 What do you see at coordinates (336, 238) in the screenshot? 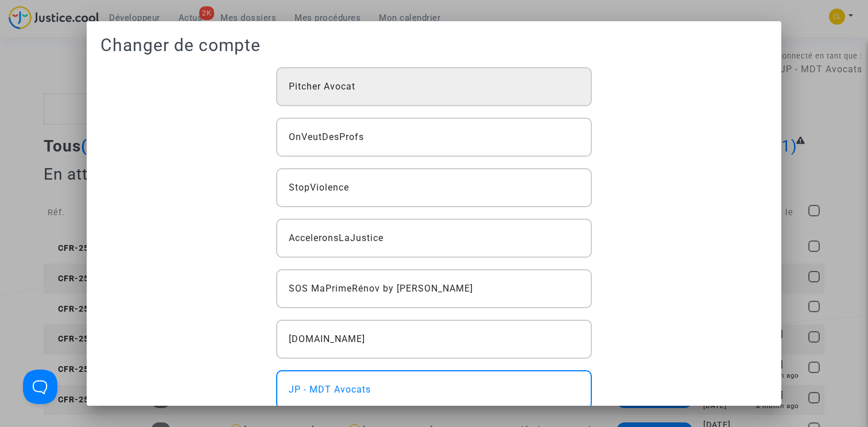
I see `span: AcceleronsLaJustice` at bounding box center [336, 238].